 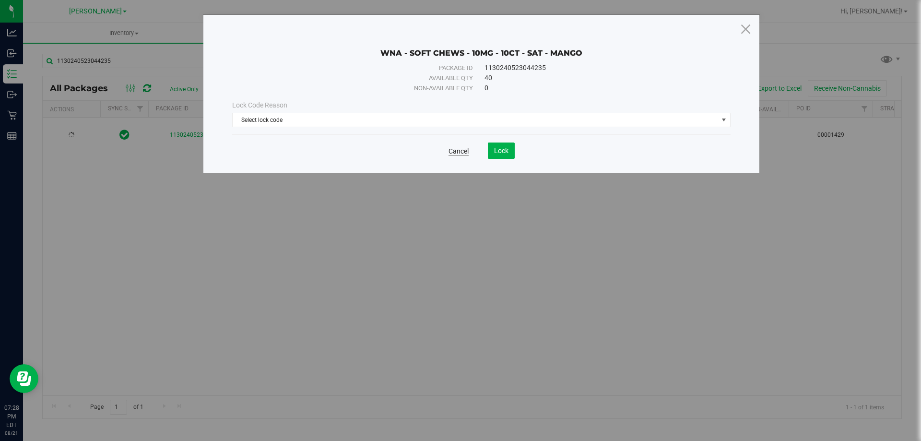 What do you see at coordinates (724, 120) in the screenshot?
I see `span: select` at bounding box center [724, 120].